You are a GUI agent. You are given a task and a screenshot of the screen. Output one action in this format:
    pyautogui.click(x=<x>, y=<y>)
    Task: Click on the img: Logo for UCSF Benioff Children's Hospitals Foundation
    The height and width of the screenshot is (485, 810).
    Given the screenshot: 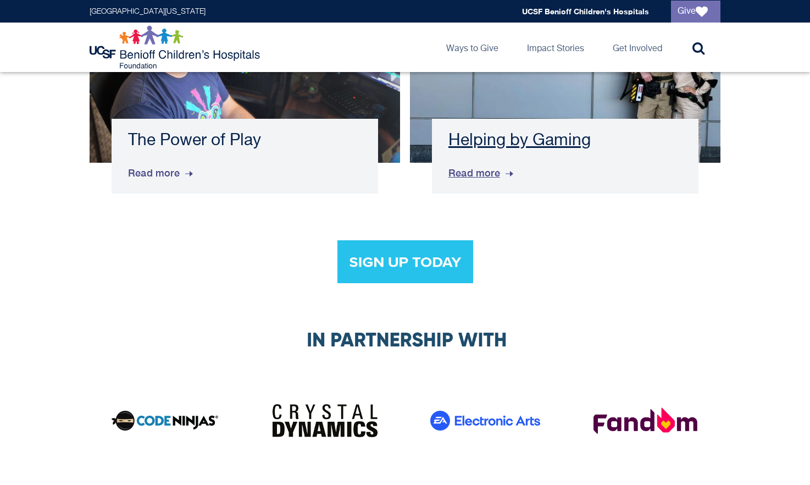 What is the action you would take?
    pyautogui.click(x=176, y=47)
    